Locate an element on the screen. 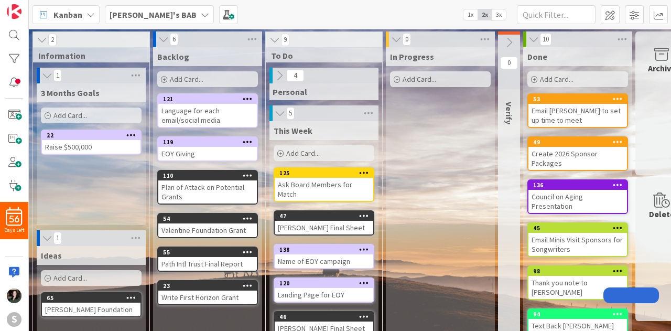 The image size is (671, 331). span: 3 Months Goals is located at coordinates (70, 93).